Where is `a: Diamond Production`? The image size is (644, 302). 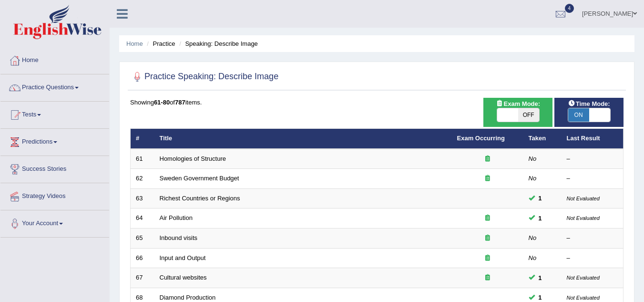
a: Diamond Production is located at coordinates (188, 297).